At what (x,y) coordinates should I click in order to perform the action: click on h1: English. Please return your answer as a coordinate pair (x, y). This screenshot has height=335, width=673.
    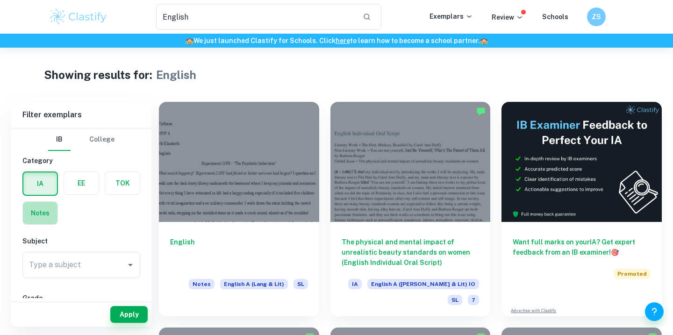
    Looking at the image, I should click on (176, 75).